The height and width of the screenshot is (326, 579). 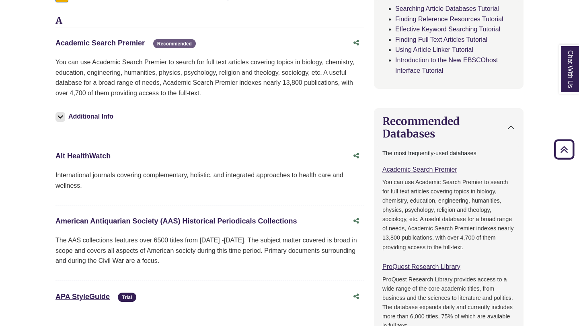 I want to click on a: American Antiquarian Society (AAS) Historical Periodicals Collections, so click(x=176, y=221).